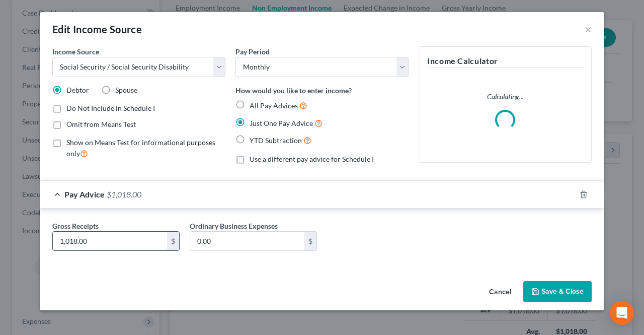 This screenshot has height=335, width=644. What do you see at coordinates (111, 108) in the screenshot?
I see `span: Do Not Include in Schedule I` at bounding box center [111, 108].